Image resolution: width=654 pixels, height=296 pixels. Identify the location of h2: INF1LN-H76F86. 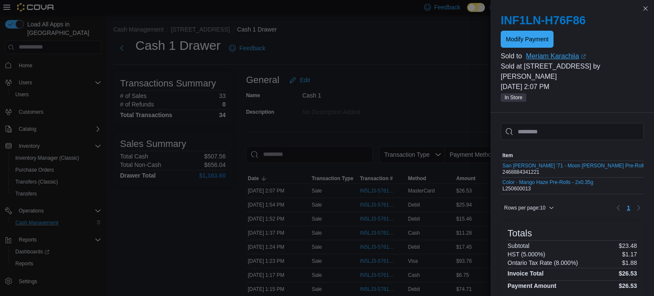
(573, 20).